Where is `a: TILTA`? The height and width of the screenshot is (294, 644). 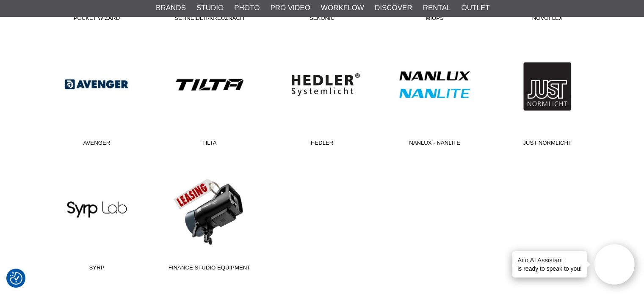
a: TILTA is located at coordinates (210, 93).